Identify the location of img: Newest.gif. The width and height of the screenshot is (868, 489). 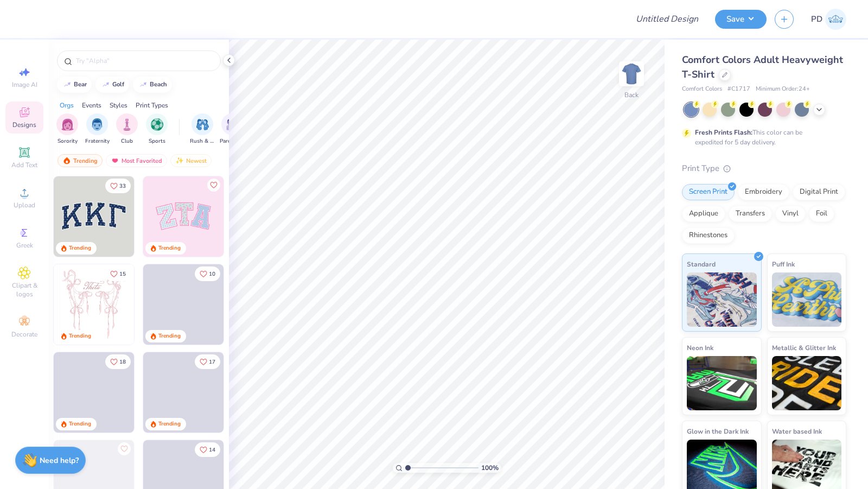
(179, 161).